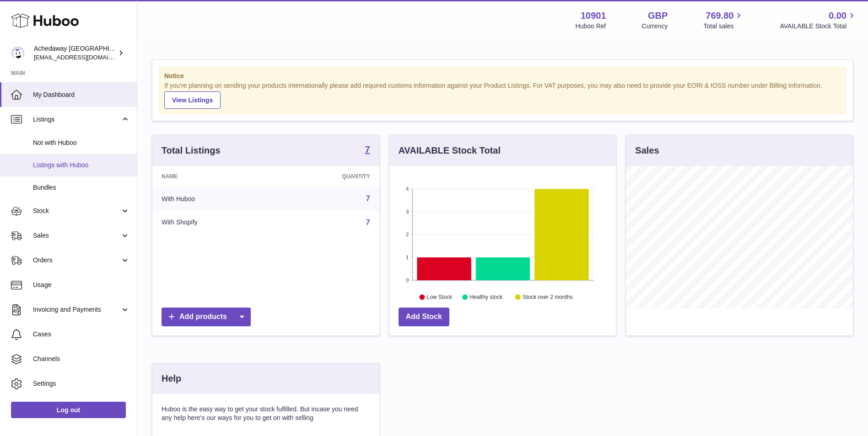 The image size is (868, 436). Describe the element at coordinates (77, 211) in the screenshot. I see `span: Stock` at that location.